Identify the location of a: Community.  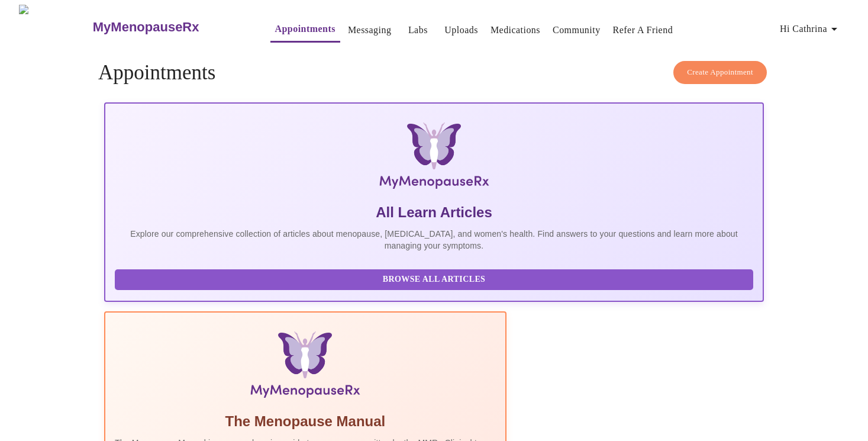
(576, 30).